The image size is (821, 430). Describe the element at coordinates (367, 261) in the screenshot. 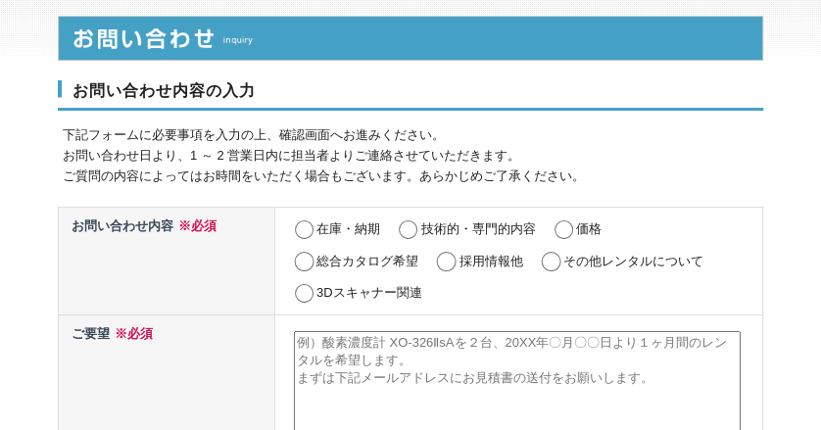

I see `label: 総合カタログ希望` at that location.